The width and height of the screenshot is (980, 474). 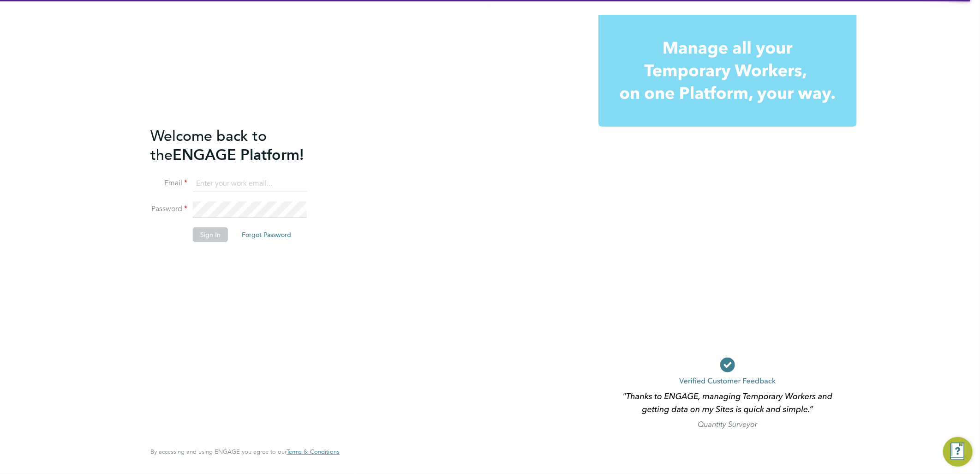 What do you see at coordinates (211, 235) in the screenshot?
I see `button: Sign In` at bounding box center [211, 235].